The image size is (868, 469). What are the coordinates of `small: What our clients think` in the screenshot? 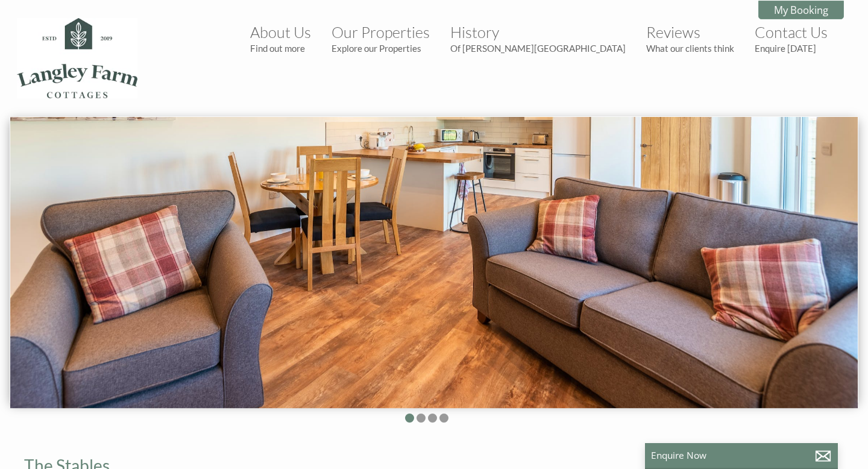 It's located at (690, 49).